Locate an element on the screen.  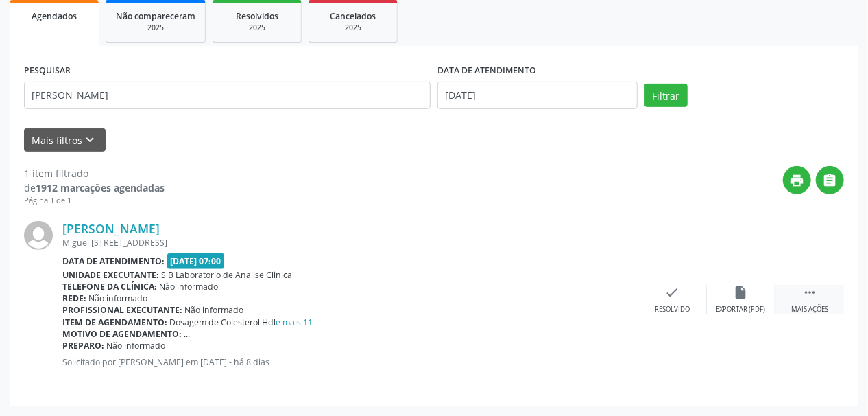
label: DATA DE ATENDIMENTO is located at coordinates (487, 71).